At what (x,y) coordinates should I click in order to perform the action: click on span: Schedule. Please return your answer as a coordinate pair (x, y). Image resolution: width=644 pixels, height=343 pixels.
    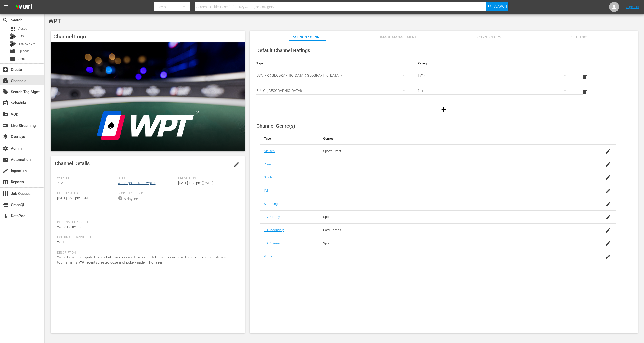
    Looking at the image, I should click on (6, 103).